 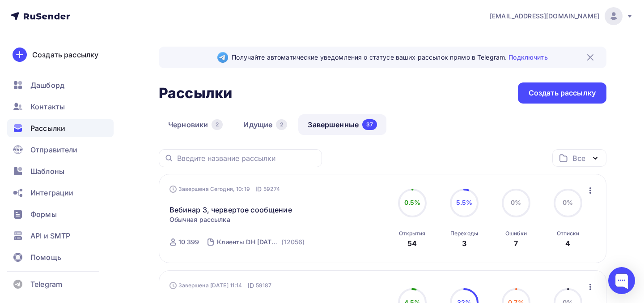 What do you see at coordinates (52, 192) in the screenshot?
I see `span: Интеграции` at bounding box center [52, 192].